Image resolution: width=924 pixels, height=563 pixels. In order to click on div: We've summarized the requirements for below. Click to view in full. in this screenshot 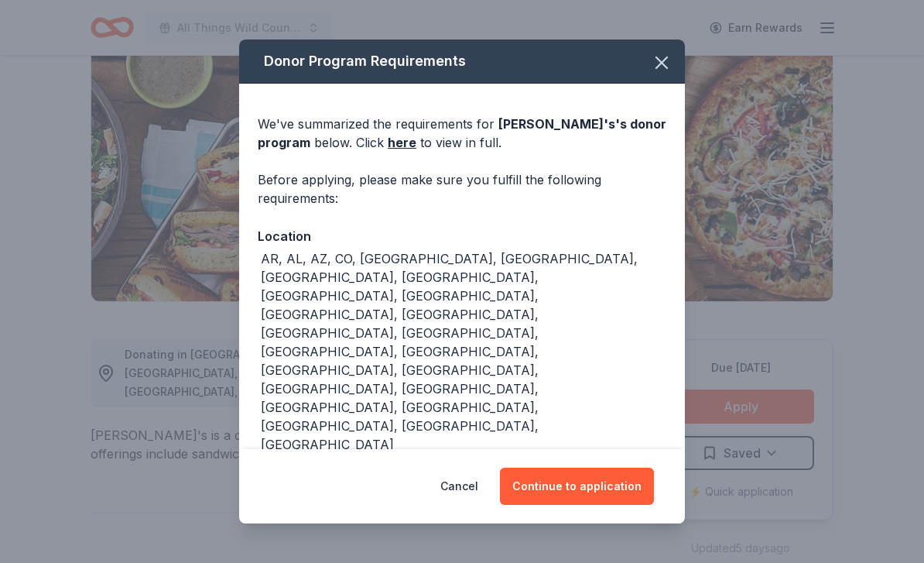, I will do `click(462, 134)`.